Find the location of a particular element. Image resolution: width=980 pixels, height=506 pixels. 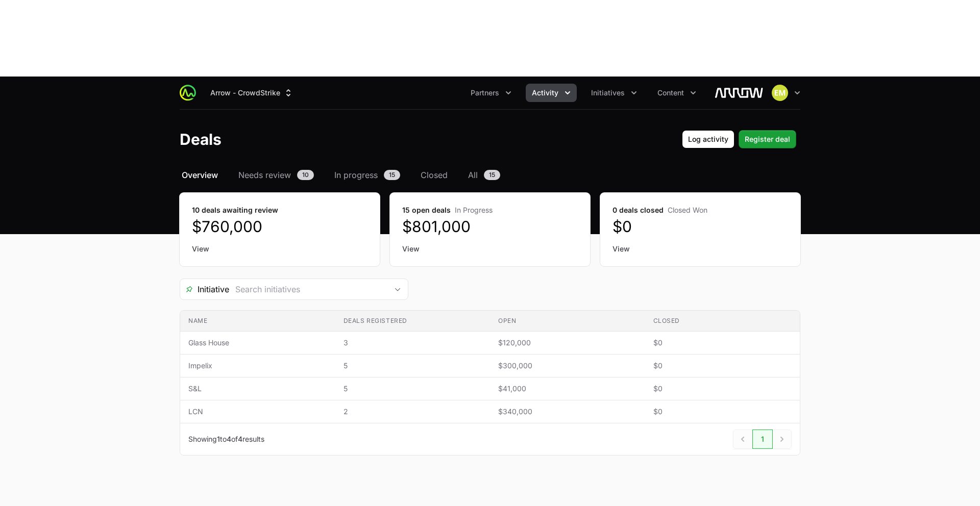

button: Activity is located at coordinates (552, 93).